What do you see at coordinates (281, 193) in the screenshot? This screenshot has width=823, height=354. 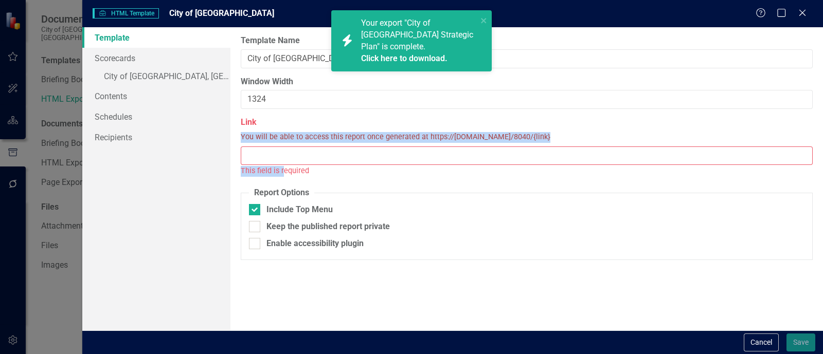 I see `legend: Report Options` at bounding box center [281, 193].